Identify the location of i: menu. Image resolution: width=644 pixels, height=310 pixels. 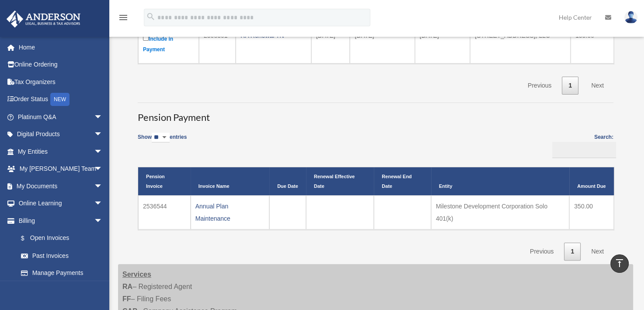
(124, 18).